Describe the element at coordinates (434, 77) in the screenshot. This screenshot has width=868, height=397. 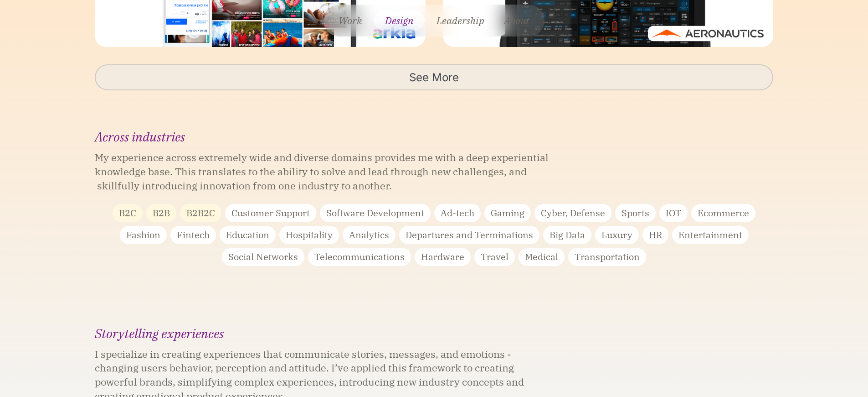
I see `a: See More` at that location.